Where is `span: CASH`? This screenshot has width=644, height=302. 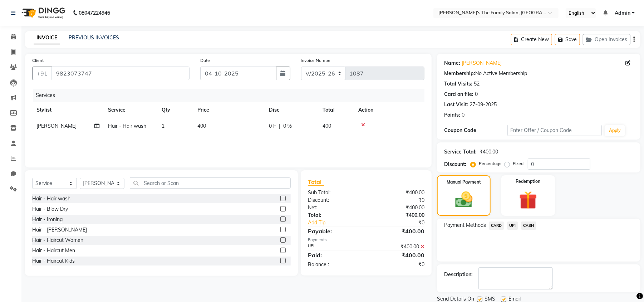
span: CASH is located at coordinates (529, 225).